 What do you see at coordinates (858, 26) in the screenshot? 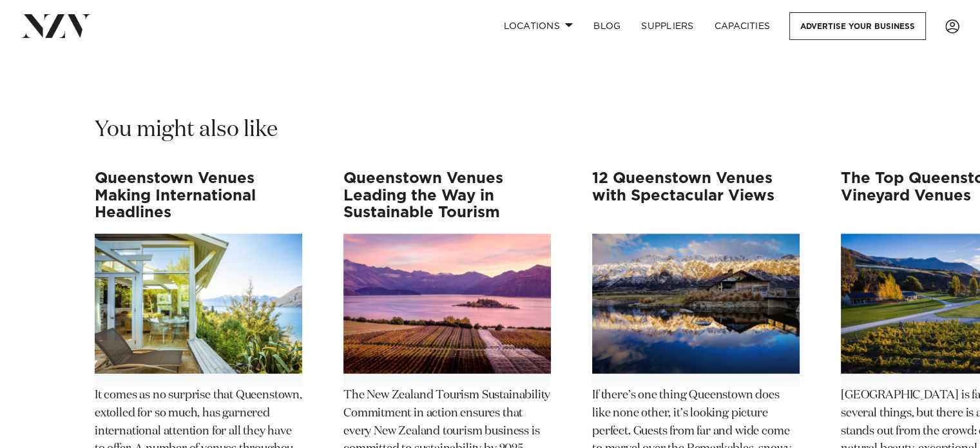
I see `a: Advertise your business` at bounding box center [858, 26].